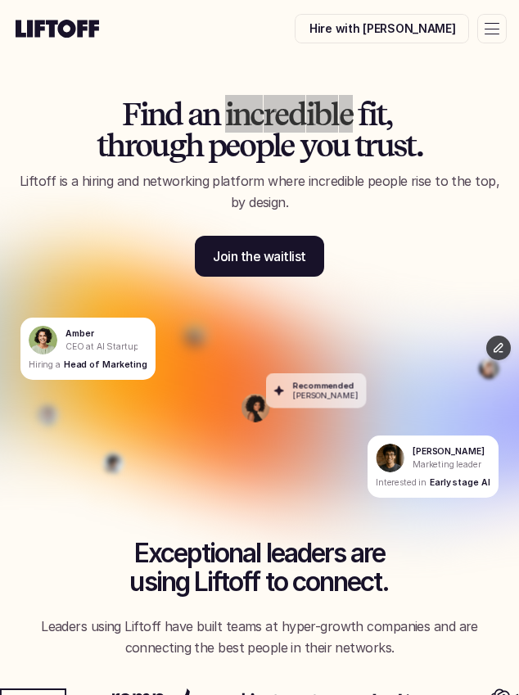 The width and height of the screenshot is (519, 695). Describe the element at coordinates (401, 483) in the screenshot. I see `p: Interested in` at that location.